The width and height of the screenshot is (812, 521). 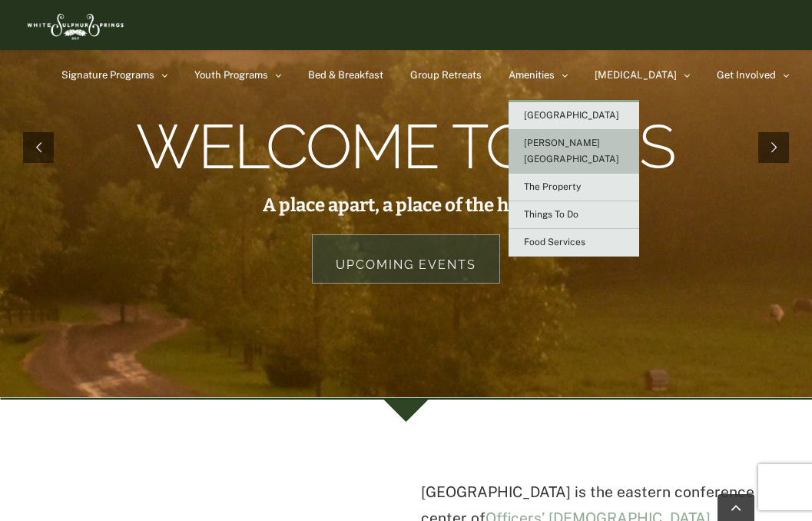 I want to click on a: Things To Do, so click(x=574, y=215).